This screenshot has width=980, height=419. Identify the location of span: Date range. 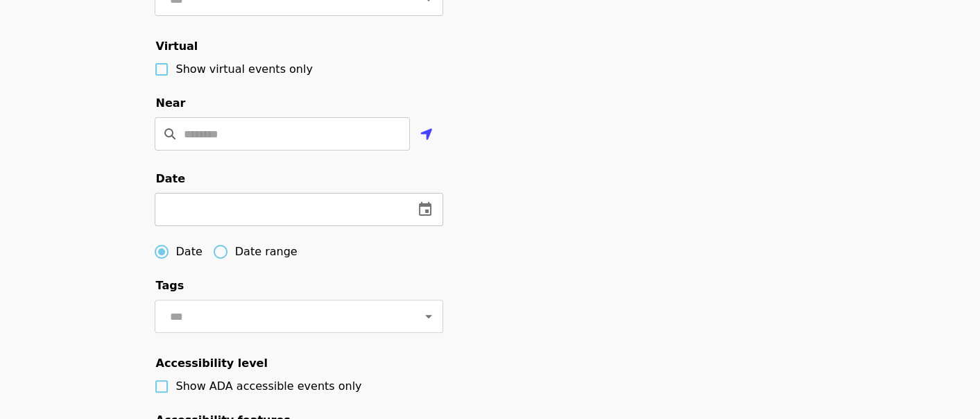
(266, 252).